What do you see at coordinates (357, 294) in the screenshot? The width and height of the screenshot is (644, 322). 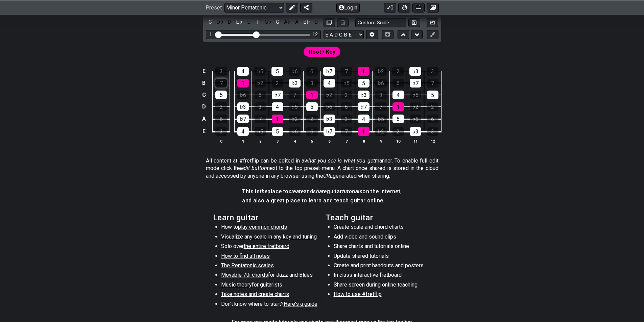 I see `span: How to use #fretflip` at bounding box center [357, 294].